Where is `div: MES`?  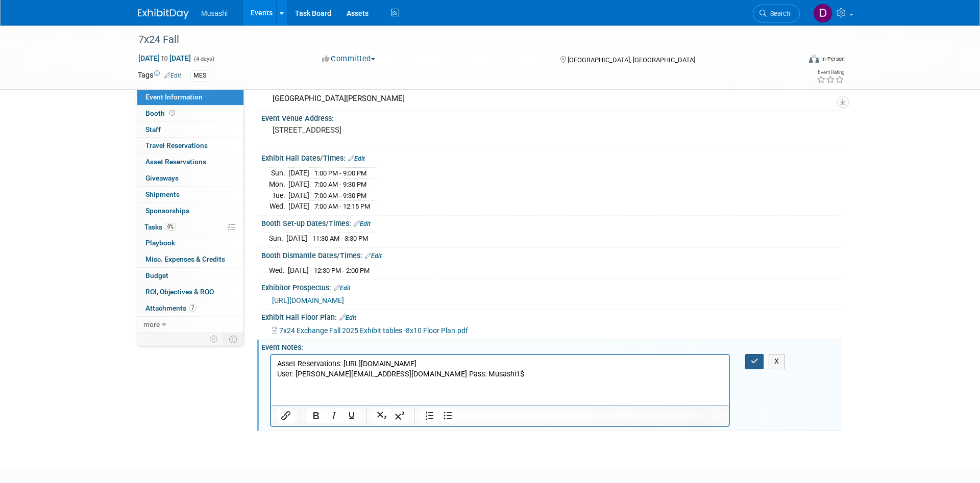 div: MES is located at coordinates (199, 75).